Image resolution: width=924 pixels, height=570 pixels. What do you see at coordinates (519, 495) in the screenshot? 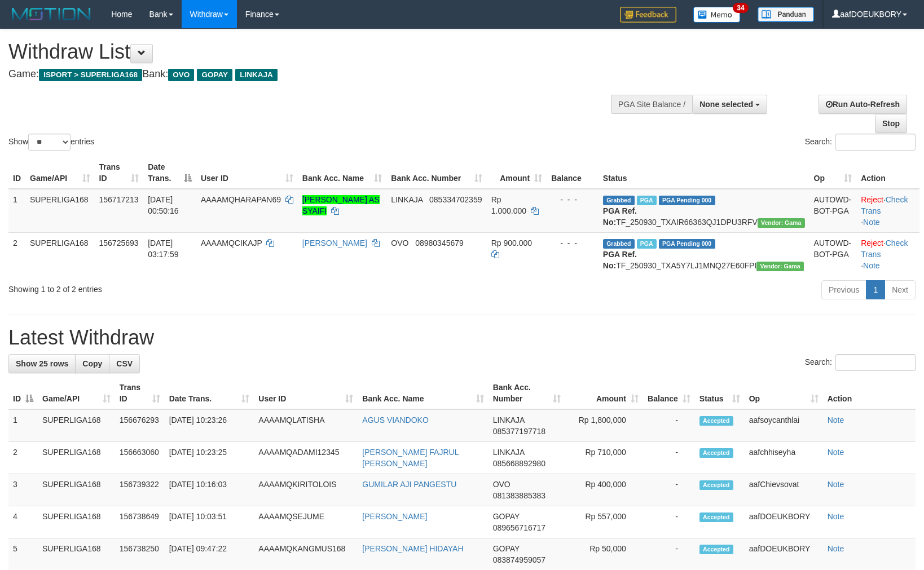
I see `span: Copy 081383885383 to clipboard` at bounding box center [519, 495].